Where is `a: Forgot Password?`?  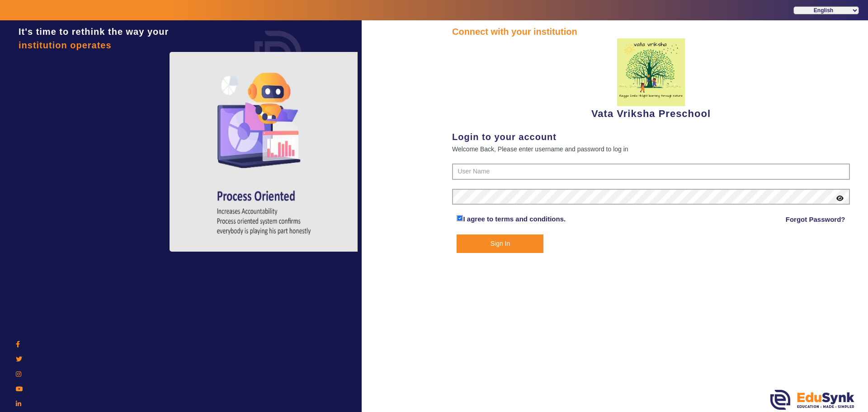 a: Forgot Password? is located at coordinates (815, 219).